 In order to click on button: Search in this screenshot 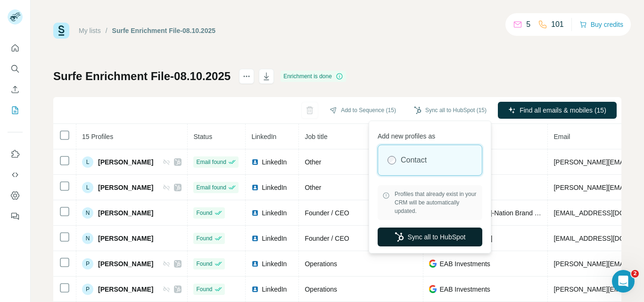, I will do `click(15, 69)`.